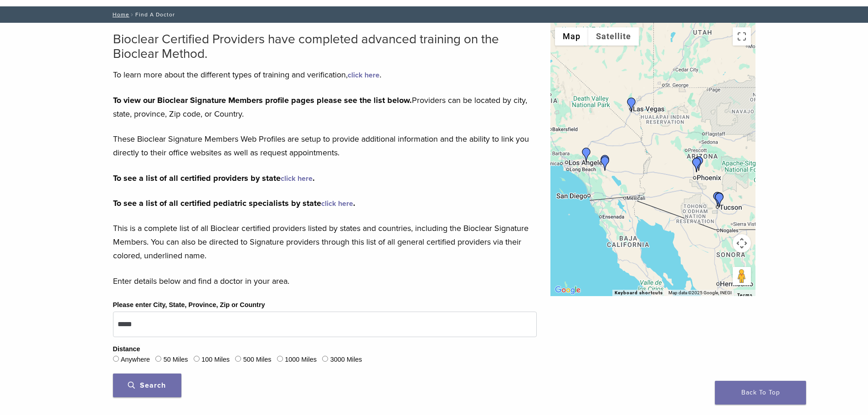  What do you see at coordinates (586, 155) in the screenshot?
I see `div: Dr. Richard Young` at bounding box center [586, 155].